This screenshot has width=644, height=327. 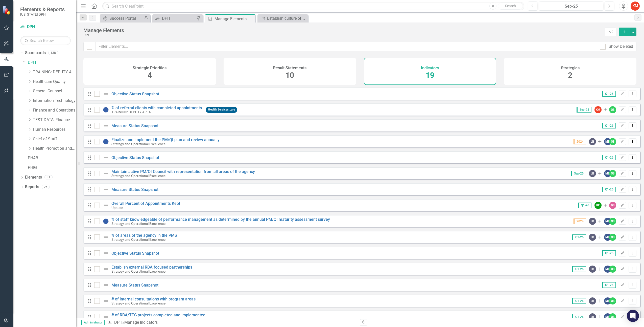 I want to click on a: Information Technology, so click(x=55, y=101).